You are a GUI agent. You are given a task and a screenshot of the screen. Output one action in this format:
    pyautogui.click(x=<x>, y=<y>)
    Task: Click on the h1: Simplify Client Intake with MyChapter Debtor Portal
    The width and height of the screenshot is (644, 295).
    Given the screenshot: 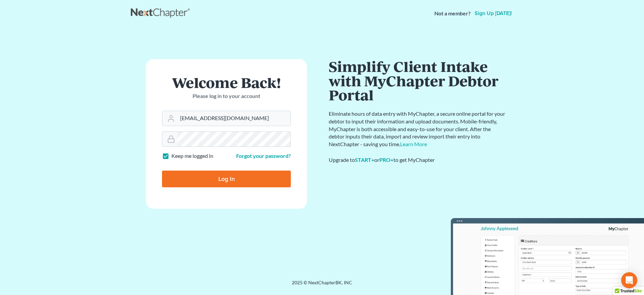 What is the action you would take?
    pyautogui.click(x=417, y=80)
    